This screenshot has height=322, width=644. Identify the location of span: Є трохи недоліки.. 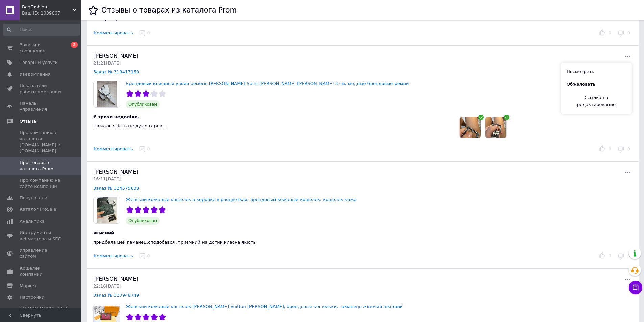
(117, 117).